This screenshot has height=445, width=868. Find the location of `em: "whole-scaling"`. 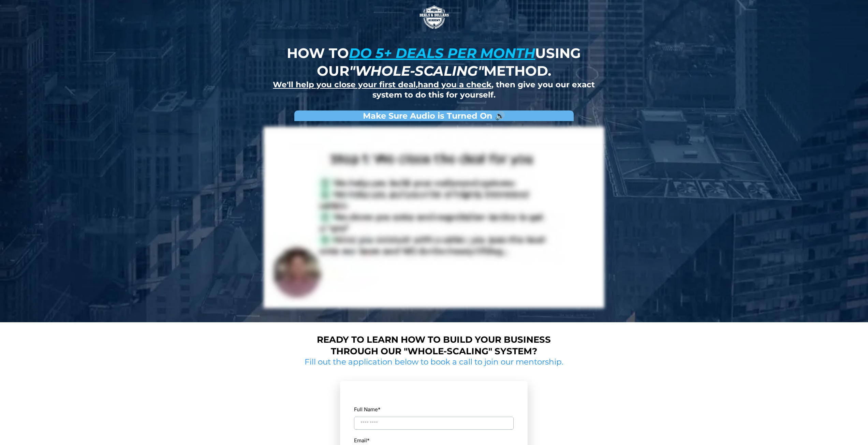

em: "whole-scaling" is located at coordinates (416, 70).